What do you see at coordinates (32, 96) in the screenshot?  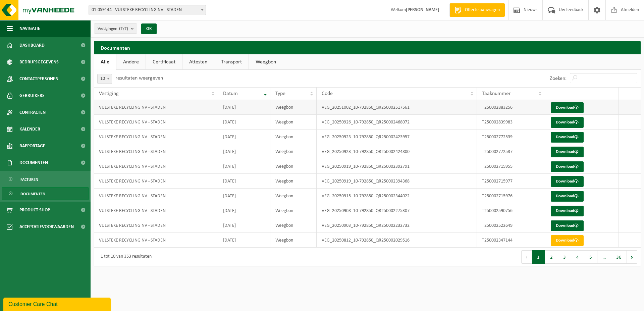 I see `span: Gebruikers` at bounding box center [32, 96].